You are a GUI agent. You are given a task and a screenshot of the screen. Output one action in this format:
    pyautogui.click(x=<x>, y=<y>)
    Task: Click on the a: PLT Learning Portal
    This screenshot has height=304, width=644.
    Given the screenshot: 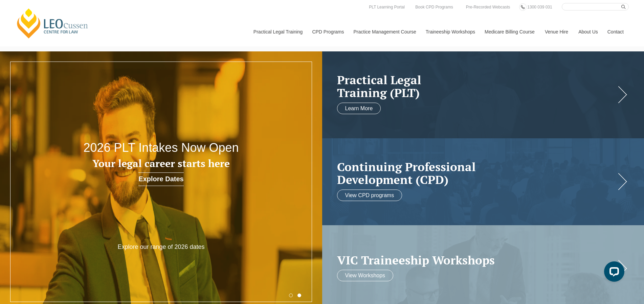 What is the action you would take?
    pyautogui.click(x=387, y=7)
    